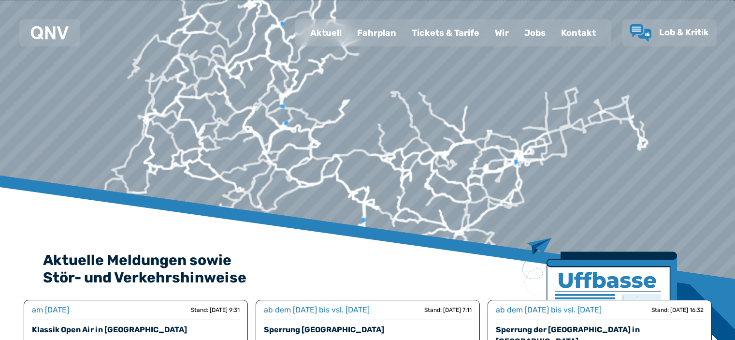 The width and height of the screenshot is (735, 340). Describe the element at coordinates (377, 33) in the screenshot. I see `div: Fahrplan` at that location.